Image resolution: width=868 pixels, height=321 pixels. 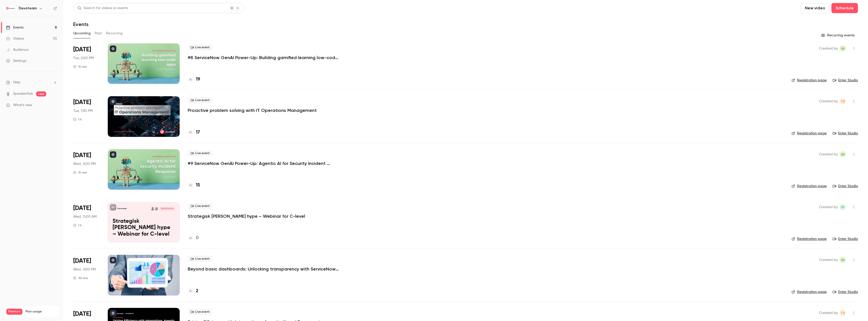 I want to click on span: Help, so click(x=17, y=83).